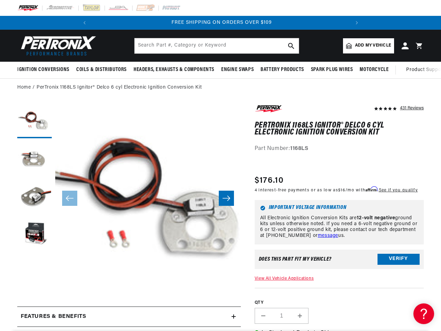 This screenshot has width=441, height=331. I want to click on h2: Features & Benefits, so click(53, 317).